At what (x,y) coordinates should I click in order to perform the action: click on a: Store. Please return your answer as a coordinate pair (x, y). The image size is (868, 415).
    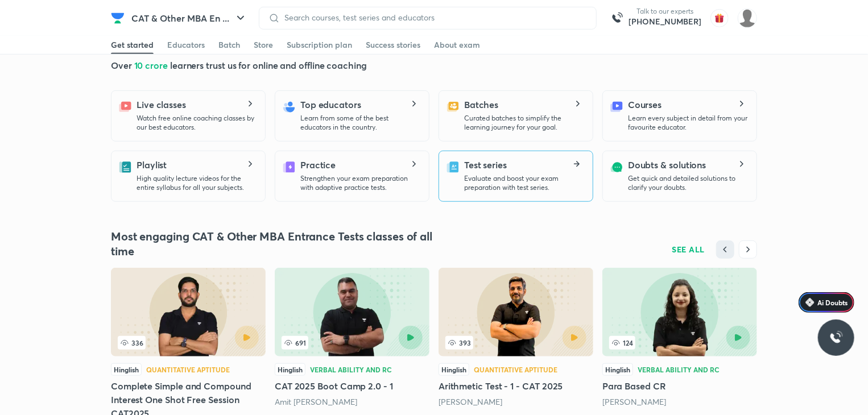
    Looking at the image, I should click on (263, 45).